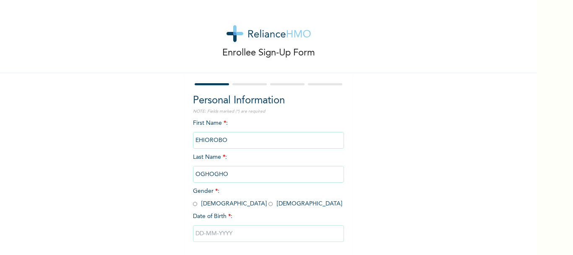 Image resolution: width=573 pixels, height=255 pixels. Describe the element at coordinates (268, 131) in the screenshot. I see `span: First Name :` at that location.